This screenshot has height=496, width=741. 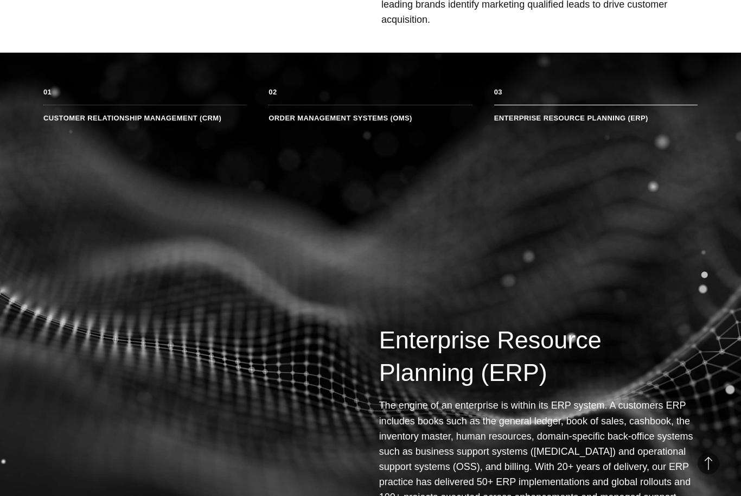 What do you see at coordinates (708, 463) in the screenshot?
I see `span: Back to Top` at bounding box center [708, 463].